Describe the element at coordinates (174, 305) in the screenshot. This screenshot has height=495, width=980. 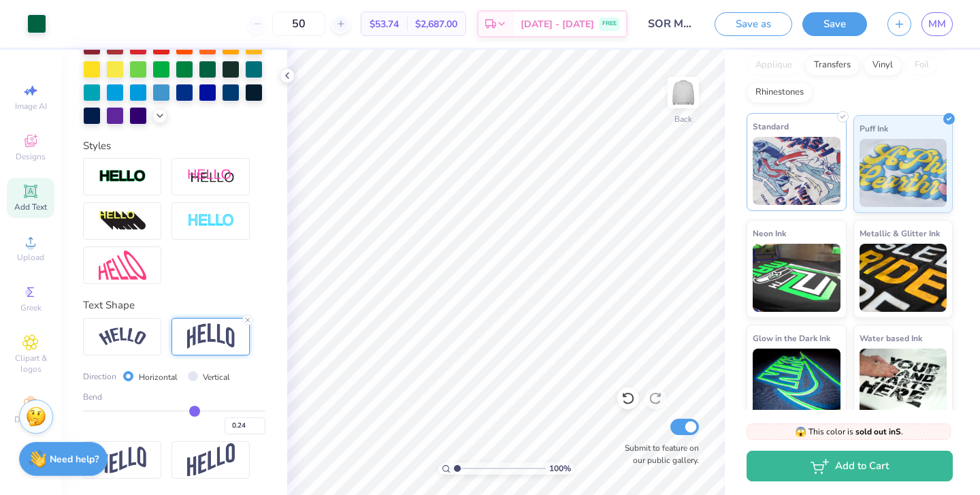
I see `div: Text Shape` at that location.